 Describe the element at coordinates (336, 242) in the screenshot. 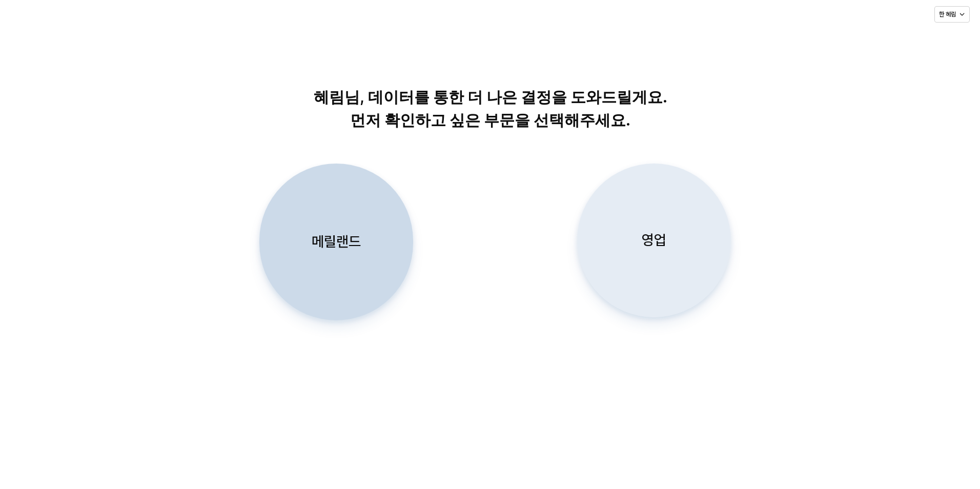

I see `button: 메릴랜드` at that location.